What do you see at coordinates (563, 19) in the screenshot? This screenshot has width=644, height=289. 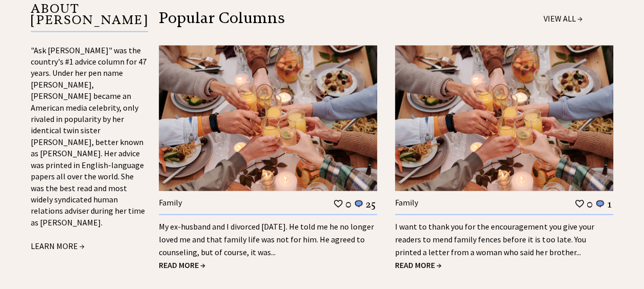 I see `a: VIEW ALL →` at bounding box center [563, 19].